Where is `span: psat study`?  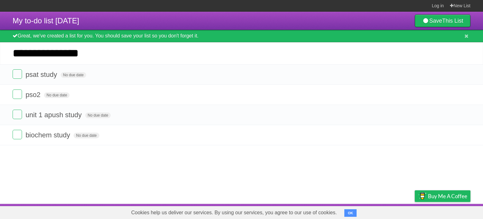
span: psat study is located at coordinates (42, 74).